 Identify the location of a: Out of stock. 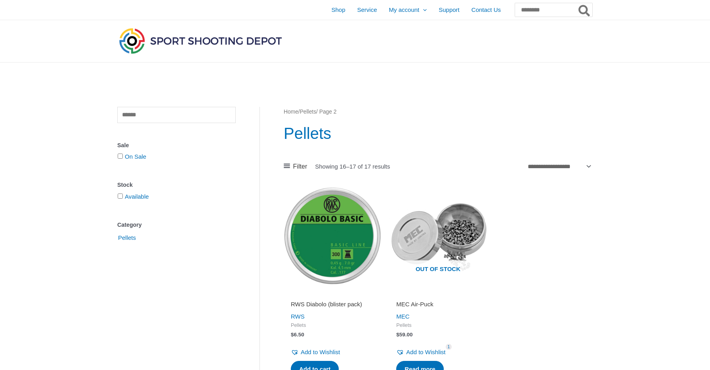
(438, 236).